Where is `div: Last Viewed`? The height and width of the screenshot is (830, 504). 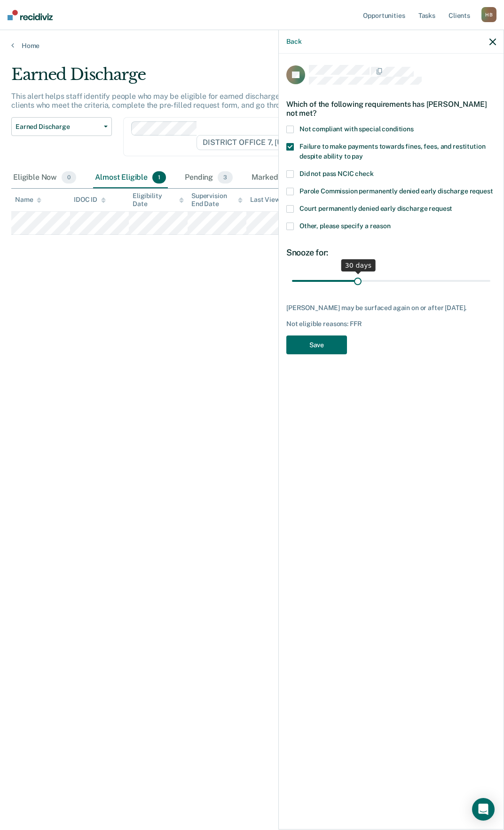 div: Last Viewed is located at coordinates (273, 199).